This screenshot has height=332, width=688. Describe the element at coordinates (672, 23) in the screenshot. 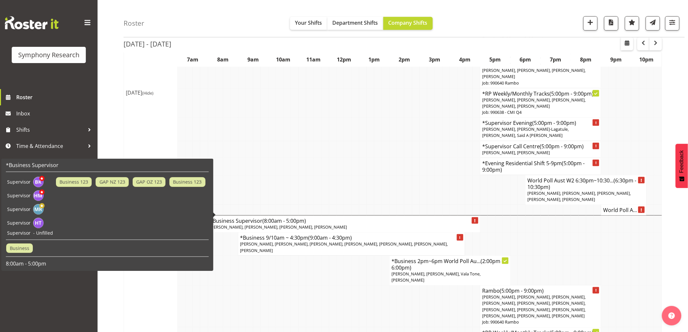

I see `button: Filter Shifts` at that location.